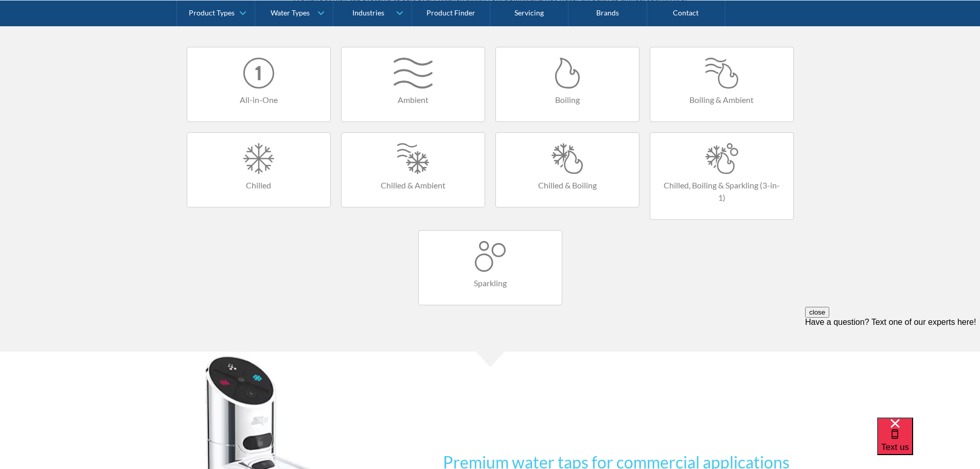 The image size is (980, 469). What do you see at coordinates (722, 100) in the screenshot?
I see `h4: Boiling & Ambient` at bounding box center [722, 100].